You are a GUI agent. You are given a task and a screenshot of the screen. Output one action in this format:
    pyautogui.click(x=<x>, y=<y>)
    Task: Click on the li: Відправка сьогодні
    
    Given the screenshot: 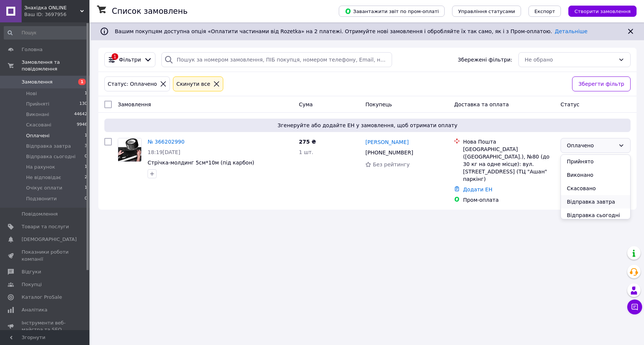 What is the action you would take?
    pyautogui.click(x=596, y=215)
    